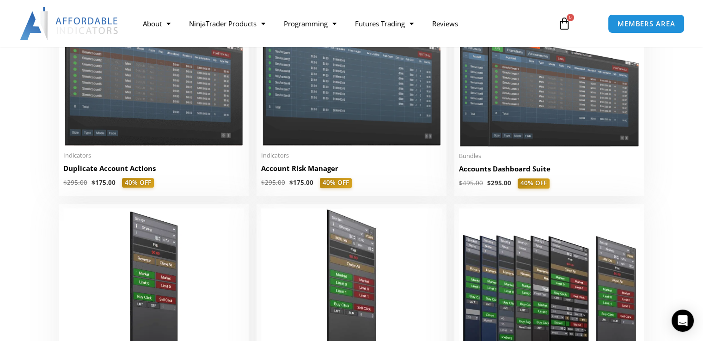 This screenshot has width=703, height=341. I want to click on nav: Menu, so click(341, 24).